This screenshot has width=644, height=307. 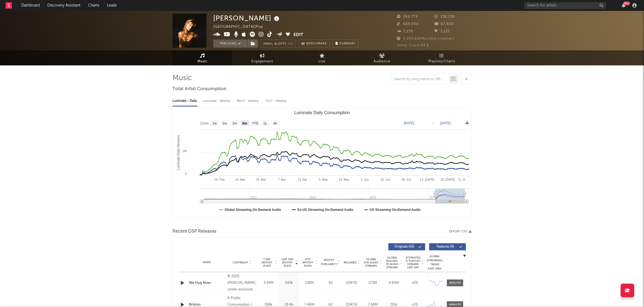 I want to click on em: On, so click(x=290, y=44).